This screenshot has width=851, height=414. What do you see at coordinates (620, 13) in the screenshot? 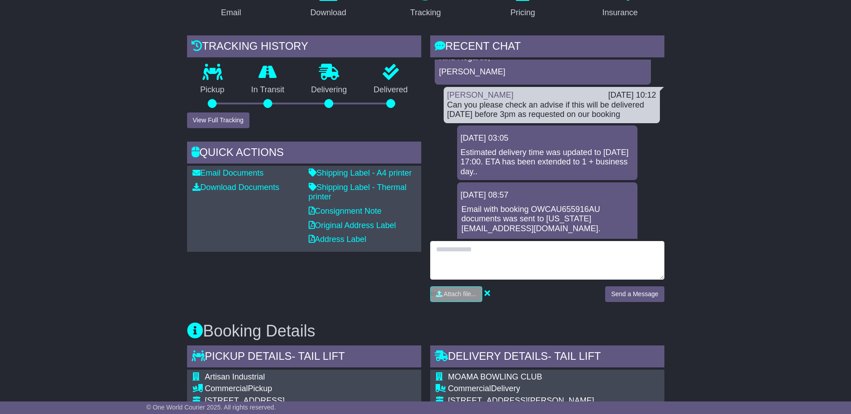
I see `div: Insurance` at bounding box center [620, 13].